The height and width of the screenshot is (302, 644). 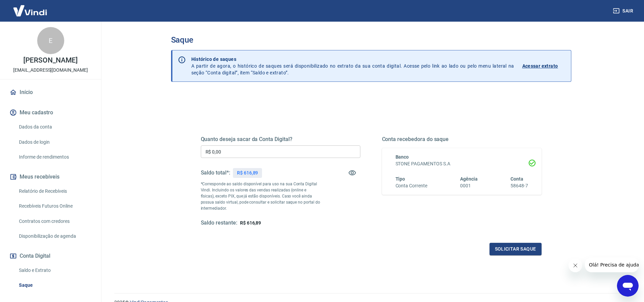 What do you see at coordinates (281, 139) in the screenshot?
I see `h5: Quanto deseja sacar da Conta Digital?` at bounding box center [281, 139].